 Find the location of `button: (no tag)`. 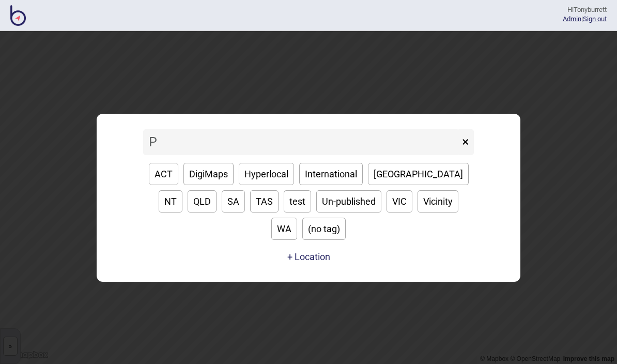

button: (no tag) is located at coordinates (324, 229).